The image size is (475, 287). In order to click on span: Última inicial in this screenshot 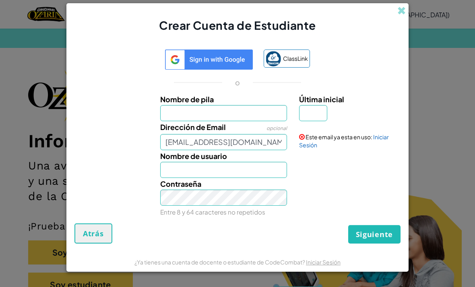, I will do `click(321, 99)`.